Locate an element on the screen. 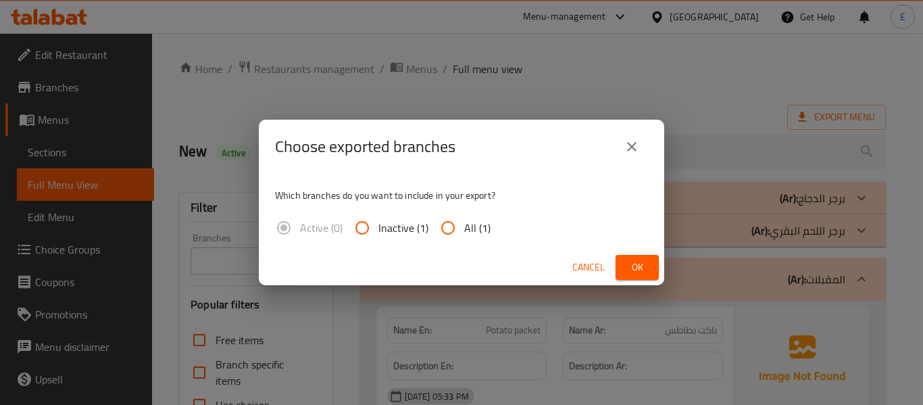 The image size is (923, 405). span: Active (0) is located at coordinates (321, 228).